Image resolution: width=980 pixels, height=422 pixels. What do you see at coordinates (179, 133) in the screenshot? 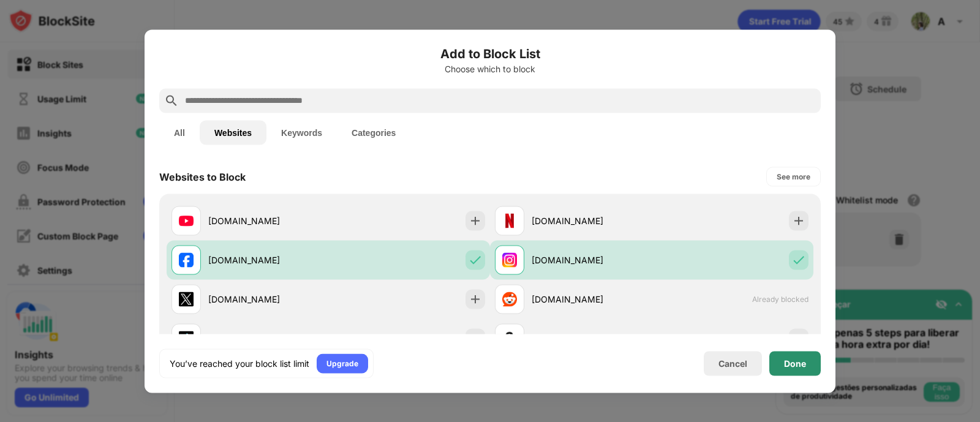
I see `button: All` at bounding box center [179, 133].